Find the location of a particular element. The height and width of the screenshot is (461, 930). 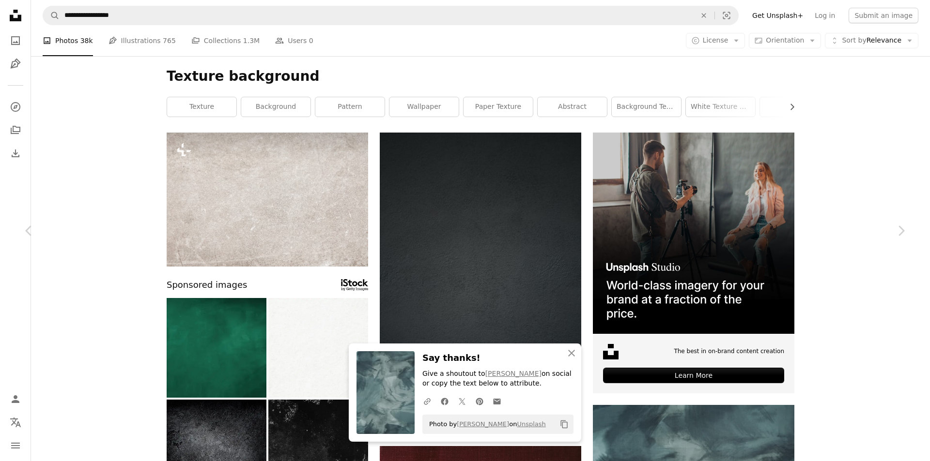

a: wallpaper is located at coordinates (424, 107).